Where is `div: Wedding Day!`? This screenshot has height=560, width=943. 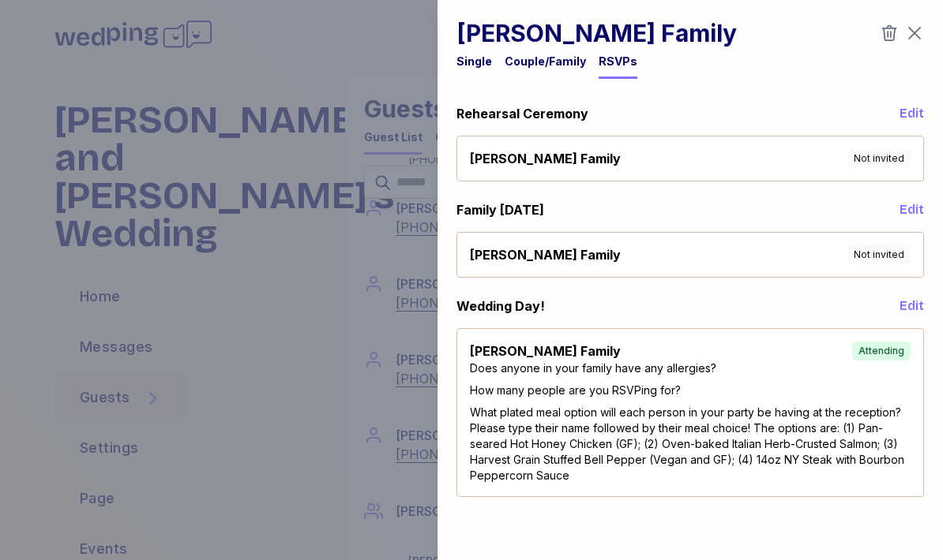 div: Wedding Day! is located at coordinates (501, 307).